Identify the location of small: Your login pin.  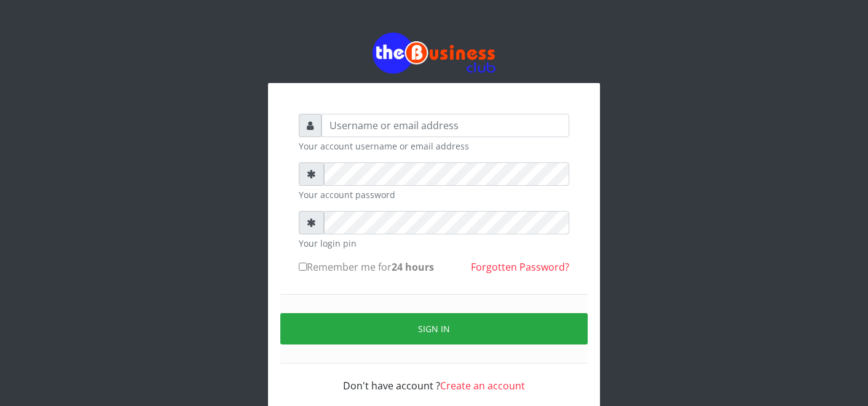
(434, 243).